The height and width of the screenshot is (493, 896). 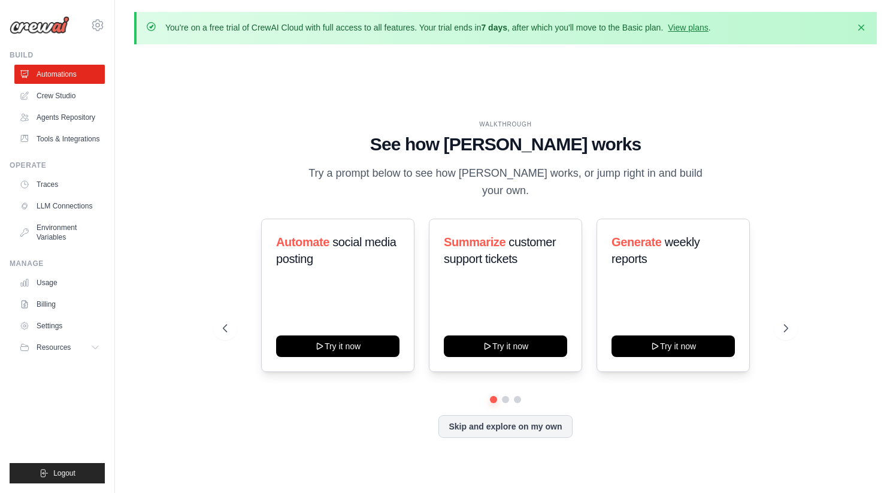 What do you see at coordinates (59, 283) in the screenshot?
I see `a: Usage` at bounding box center [59, 283].